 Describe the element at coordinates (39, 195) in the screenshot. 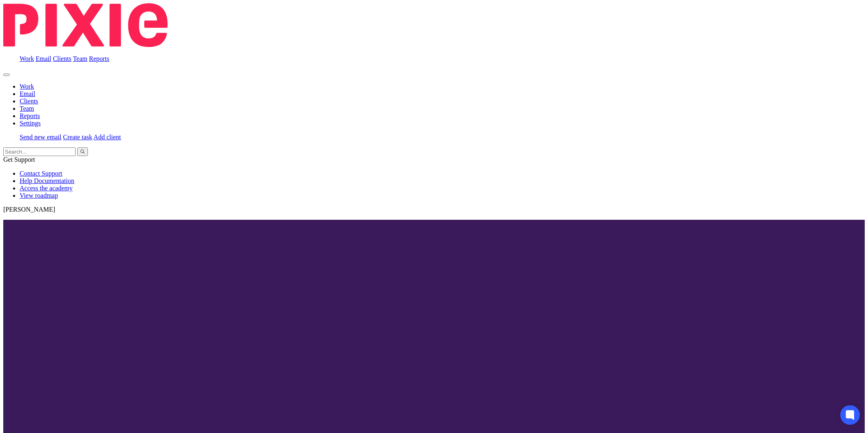

I see `a: View roadmap` at that location.